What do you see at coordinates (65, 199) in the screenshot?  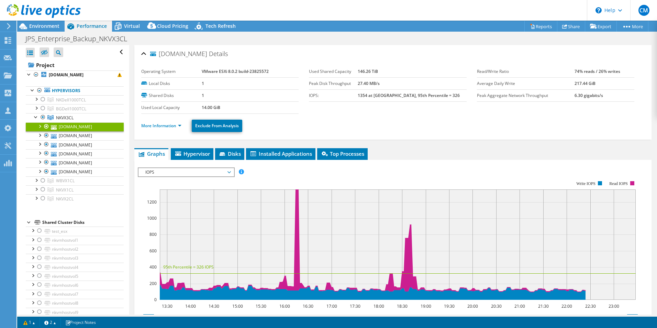 I see `span: NKVX2CL` at bounding box center [65, 199].